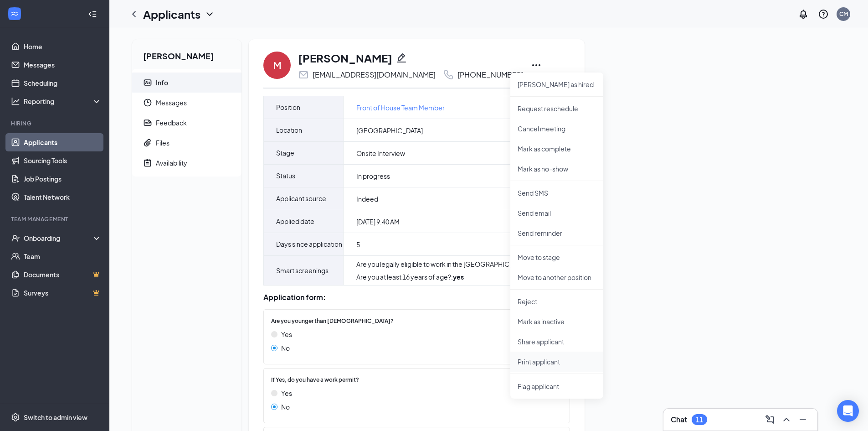 This screenshot has width=868, height=431. What do you see at coordinates (557, 322) in the screenshot?
I see `p: Mark as inactive` at bounding box center [557, 322].